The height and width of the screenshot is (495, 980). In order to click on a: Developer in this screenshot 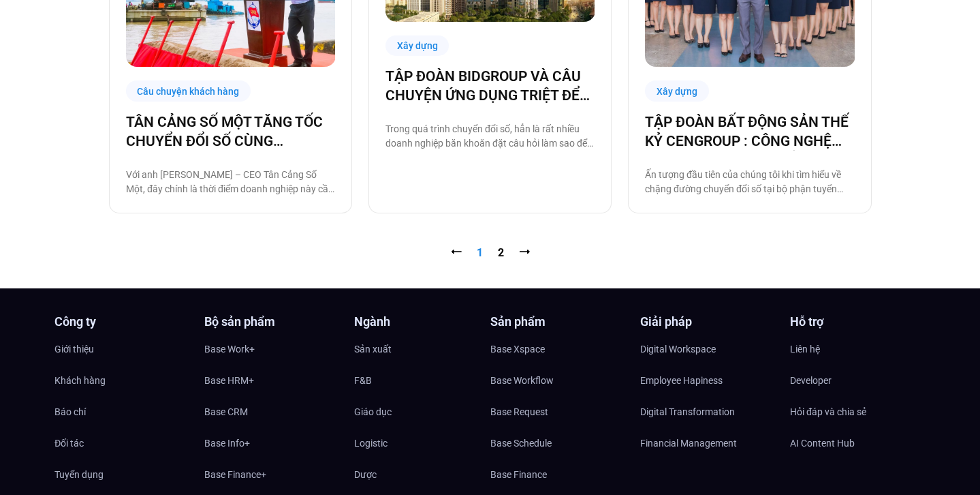, I will do `click(858, 380)`.